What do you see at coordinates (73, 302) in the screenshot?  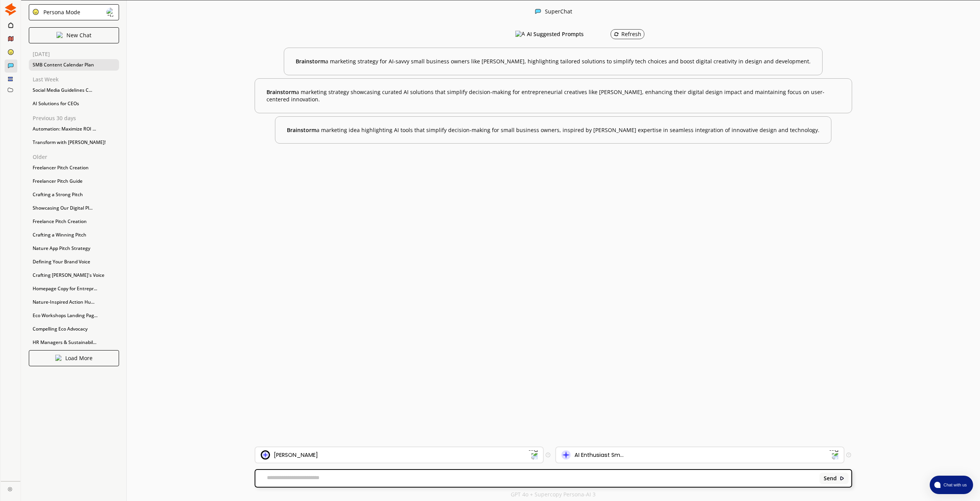 I see `div: Nature-Inspired Action Hu...` at bounding box center [73, 302].